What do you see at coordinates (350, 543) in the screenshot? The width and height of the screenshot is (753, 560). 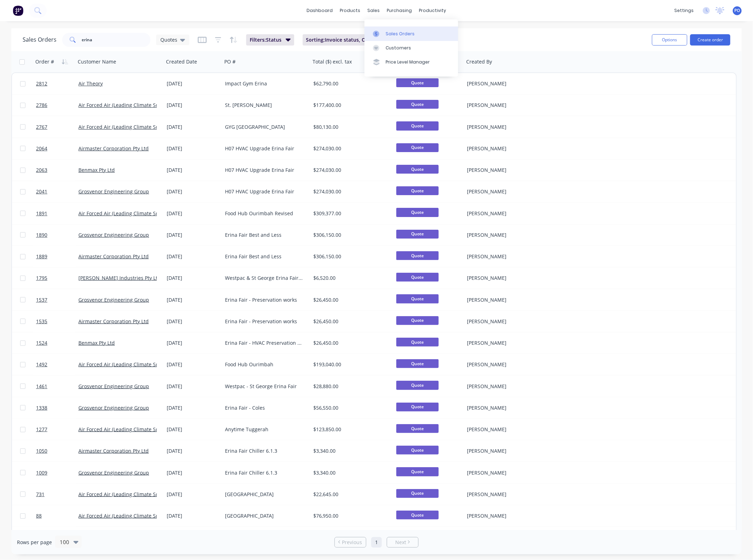 I see `a: Previous page` at bounding box center [350, 543].